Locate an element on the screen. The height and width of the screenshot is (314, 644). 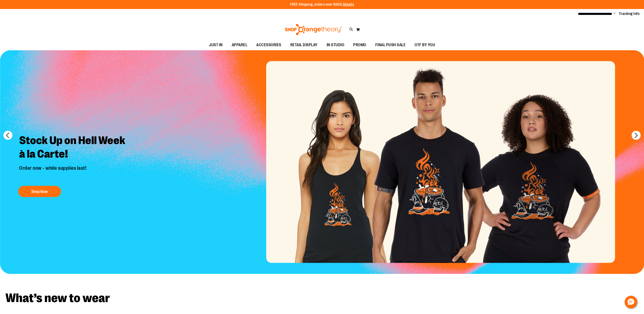
h2: What’s new to wear is located at coordinates (322, 298).